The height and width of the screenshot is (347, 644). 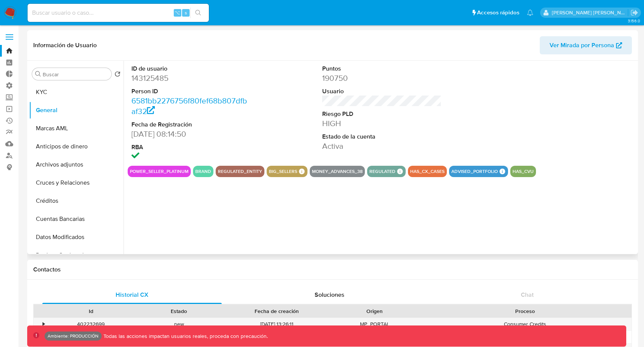 I want to click on dt: Usuario, so click(x=382, y=91).